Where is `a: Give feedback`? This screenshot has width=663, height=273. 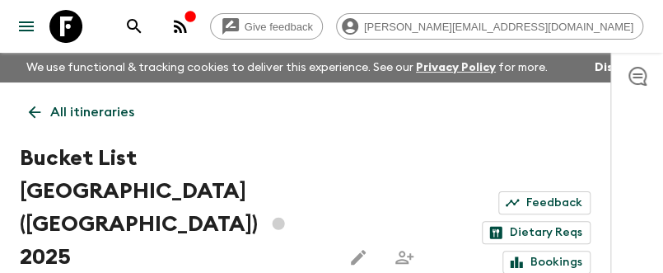
a: Give feedback is located at coordinates (266, 26).